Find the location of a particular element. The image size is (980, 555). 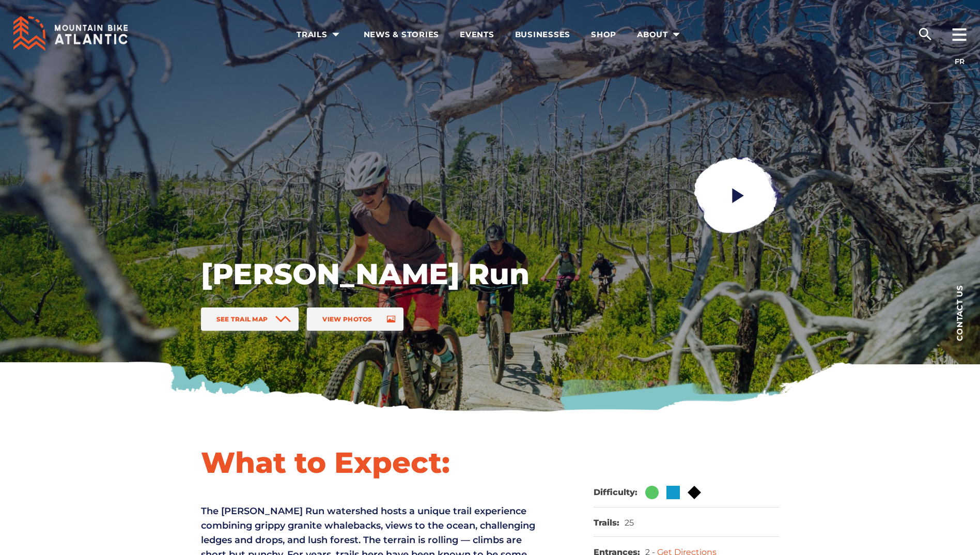

dt: Trails: is located at coordinates (606, 523).